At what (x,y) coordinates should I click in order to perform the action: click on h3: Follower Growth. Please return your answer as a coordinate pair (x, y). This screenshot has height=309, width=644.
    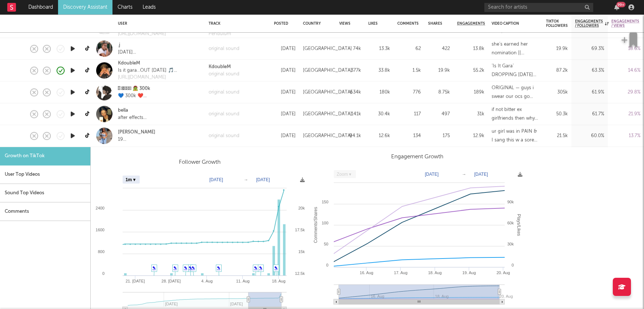
    Looking at the image, I should click on (199, 162).